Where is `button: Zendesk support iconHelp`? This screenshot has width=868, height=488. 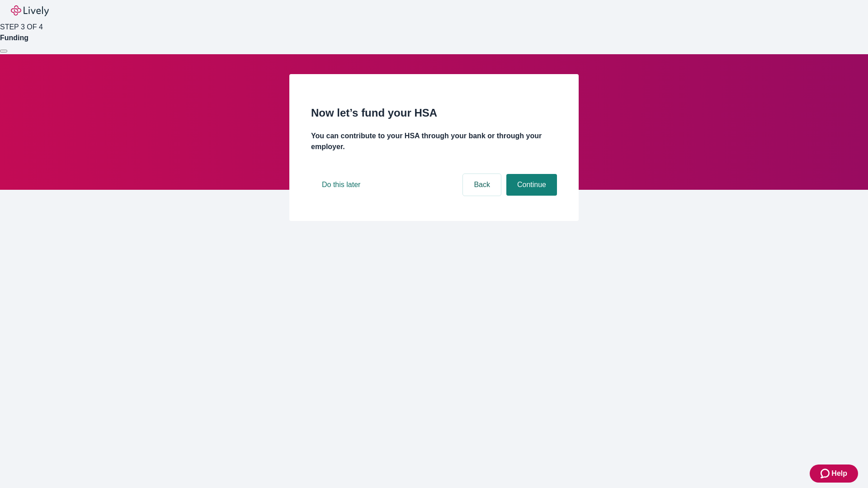
button: Zendesk support iconHelp is located at coordinates (833, 473).